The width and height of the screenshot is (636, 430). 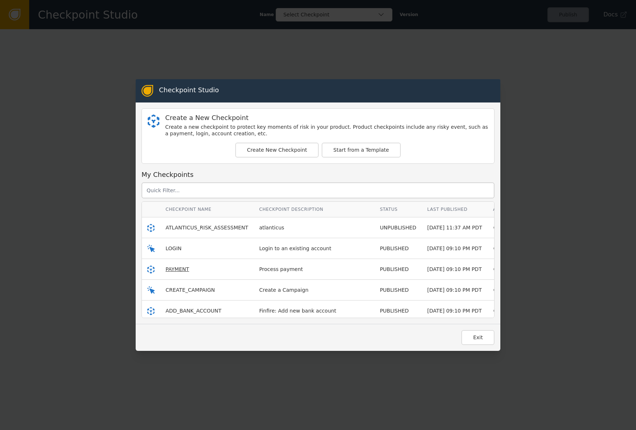 What do you see at coordinates (504, 209) in the screenshot?
I see `th: Actions` at bounding box center [504, 209].